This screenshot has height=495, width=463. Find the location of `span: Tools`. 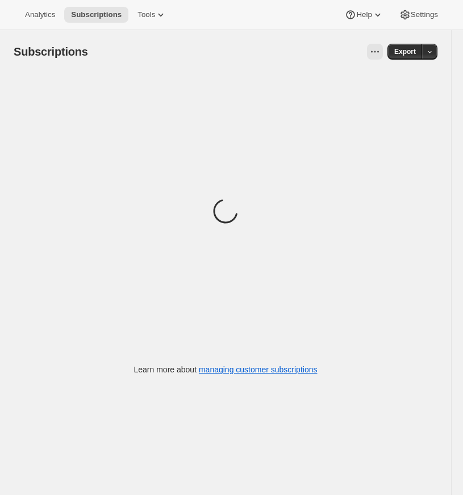

span: Tools is located at coordinates (146, 15).